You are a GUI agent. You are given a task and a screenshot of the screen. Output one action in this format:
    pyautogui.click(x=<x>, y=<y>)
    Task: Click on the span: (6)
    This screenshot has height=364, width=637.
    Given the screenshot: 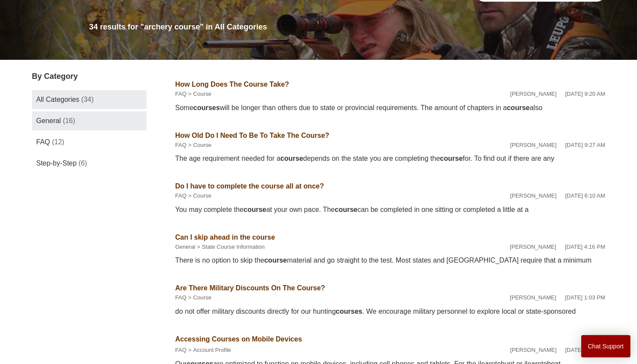 What is the action you would take?
    pyautogui.click(x=83, y=163)
    